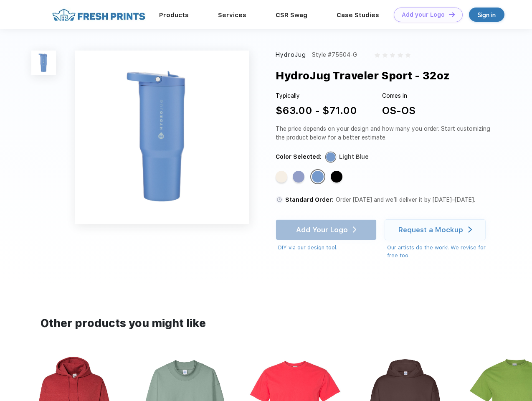 Image resolution: width=532 pixels, height=401 pixels. What do you see at coordinates (452, 14) in the screenshot?
I see `img: DT` at bounding box center [452, 14].